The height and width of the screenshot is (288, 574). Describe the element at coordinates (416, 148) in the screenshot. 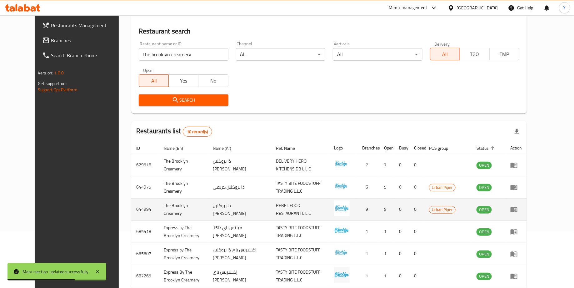

I see `th: Closed` at that location.